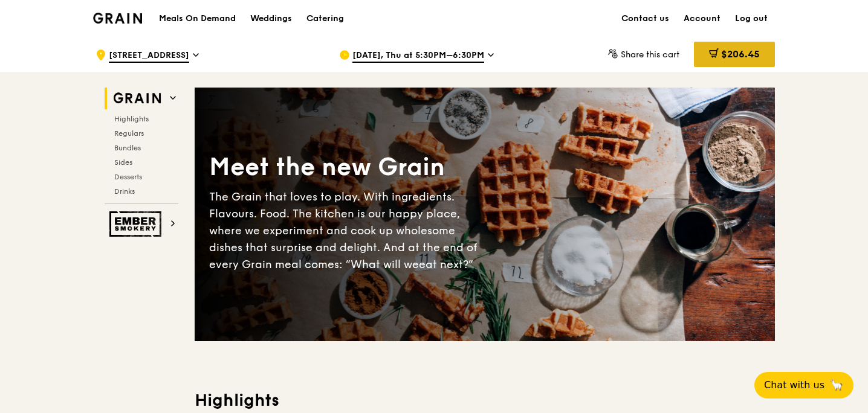  Describe the element at coordinates (701, 19) in the screenshot. I see `a: Account` at that location.